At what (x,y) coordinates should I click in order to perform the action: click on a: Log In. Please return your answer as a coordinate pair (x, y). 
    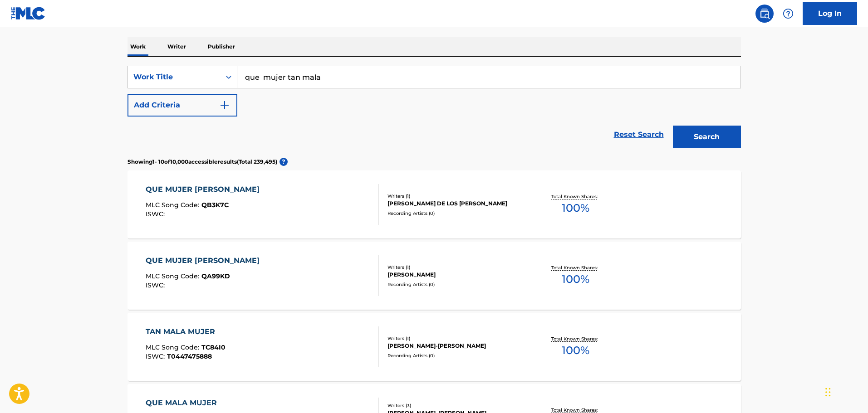
    Looking at the image, I should click on (830, 14).